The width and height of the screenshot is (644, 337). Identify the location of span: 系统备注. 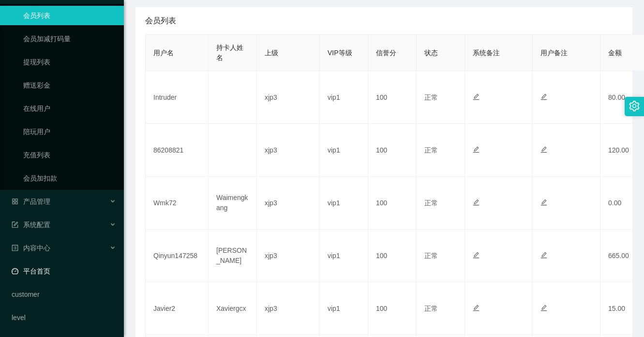
(487, 52).